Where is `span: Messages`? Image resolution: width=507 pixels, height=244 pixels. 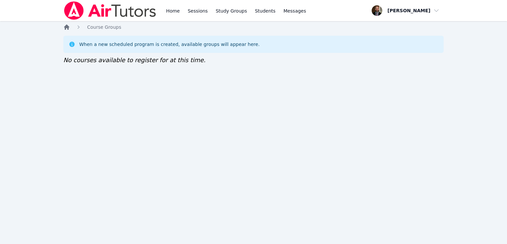
span: Messages is located at coordinates (295, 11).